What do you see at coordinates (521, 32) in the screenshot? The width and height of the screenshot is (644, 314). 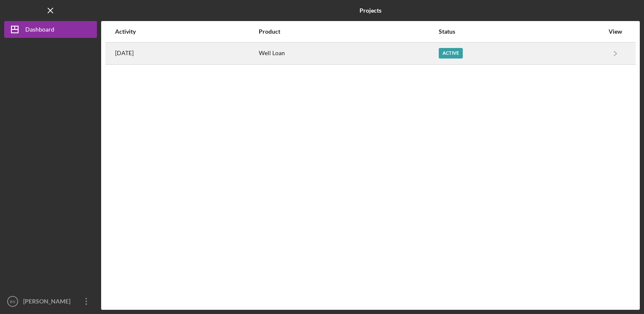 I see `div: Status` at bounding box center [521, 32].